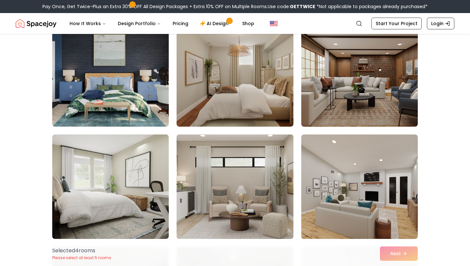 The image size is (470, 266). Describe the element at coordinates (82, 251) in the screenshot. I see `p: Selected 4 room s` at that location.